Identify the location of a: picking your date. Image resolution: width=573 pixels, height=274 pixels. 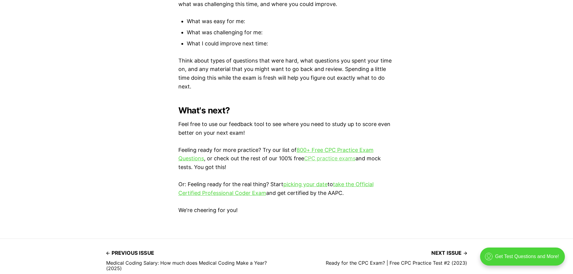
(305, 184).